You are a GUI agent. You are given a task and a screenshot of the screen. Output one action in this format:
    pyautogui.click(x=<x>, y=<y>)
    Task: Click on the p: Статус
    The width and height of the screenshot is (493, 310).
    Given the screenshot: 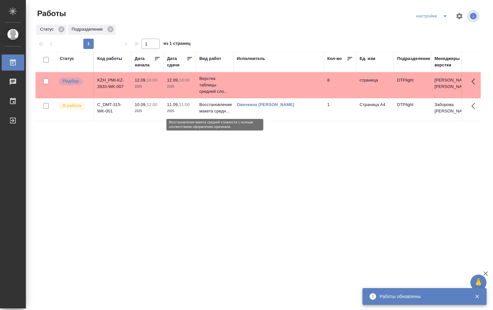 What is the action you would take?
    pyautogui.click(x=48, y=29)
    